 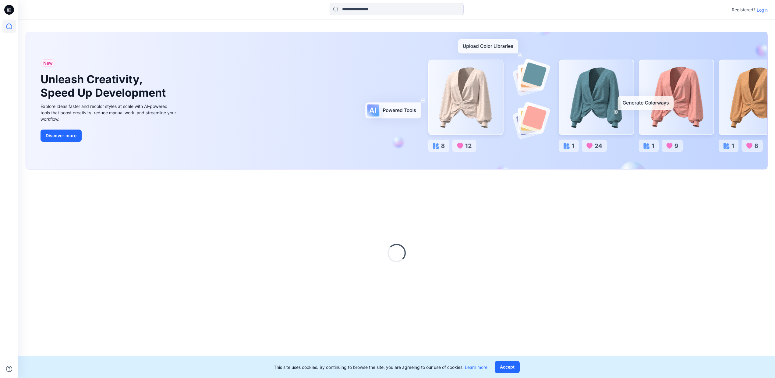 What do you see at coordinates (48, 63) in the screenshot?
I see `span: New` at bounding box center [48, 63].